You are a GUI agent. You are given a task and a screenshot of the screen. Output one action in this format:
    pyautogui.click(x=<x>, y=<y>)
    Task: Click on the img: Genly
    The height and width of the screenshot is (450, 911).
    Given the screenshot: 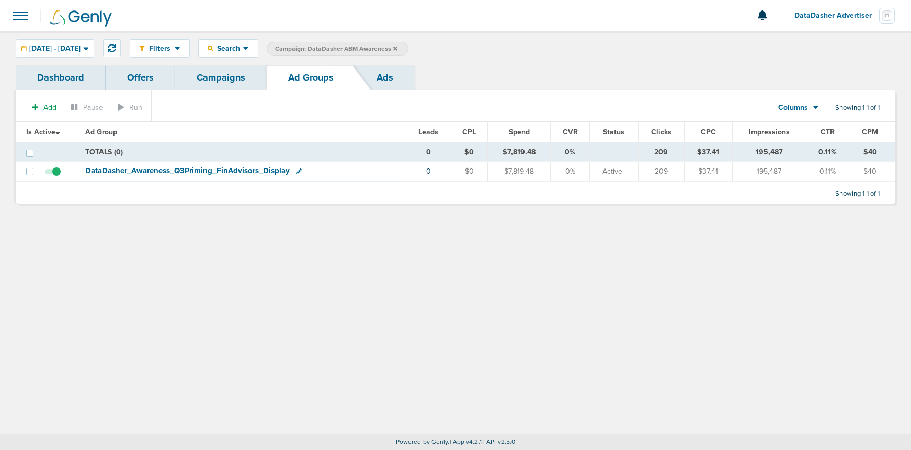 What is the action you would take?
    pyautogui.click(x=81, y=18)
    